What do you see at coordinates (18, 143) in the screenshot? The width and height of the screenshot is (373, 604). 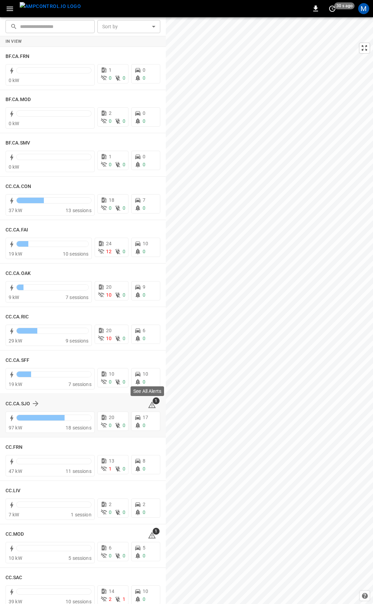 I see `h6: BF.CA.SMV` at bounding box center [18, 143].